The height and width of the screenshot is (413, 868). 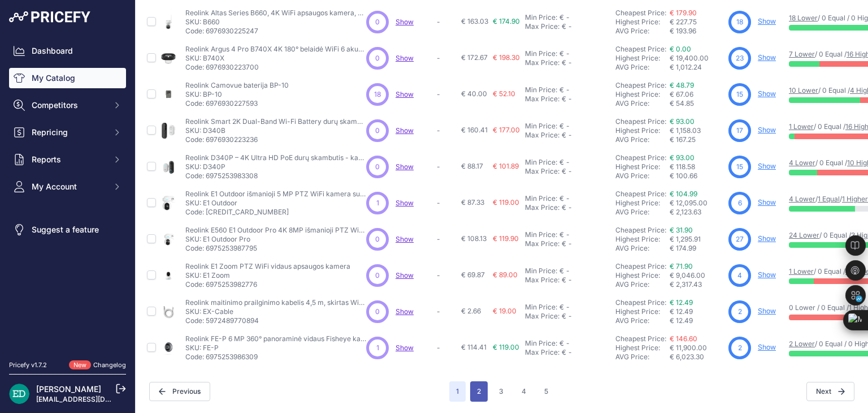 I want to click on p: Reolink E1 Outdoor išmanioji 5 MP PTZ WiFi kamera su judesio prožektoriais, so click(x=276, y=194).